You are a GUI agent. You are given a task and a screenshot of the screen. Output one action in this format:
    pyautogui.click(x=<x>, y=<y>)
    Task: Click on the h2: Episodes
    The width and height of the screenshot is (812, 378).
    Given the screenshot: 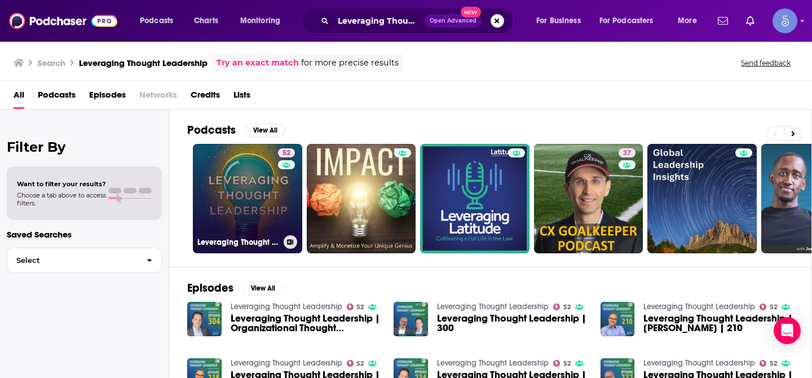 What is the action you would take?
    pyautogui.click(x=210, y=287)
    